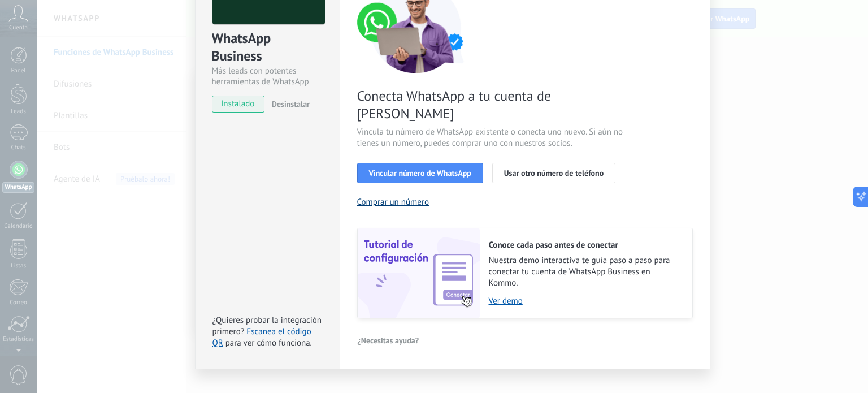 This screenshot has width=868, height=393. Describe the element at coordinates (238, 104) in the screenshot. I see `span: instalado` at that location.